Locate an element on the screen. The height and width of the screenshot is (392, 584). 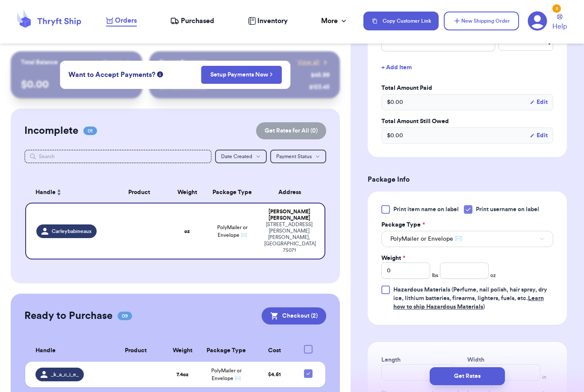
span: Want to Accept Payments? is located at coordinates (112, 75).